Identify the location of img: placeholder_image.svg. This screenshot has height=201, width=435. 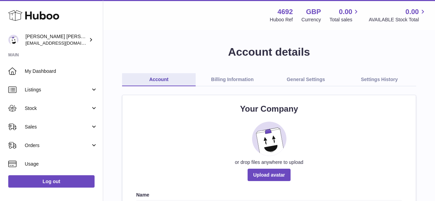
(270, 139).